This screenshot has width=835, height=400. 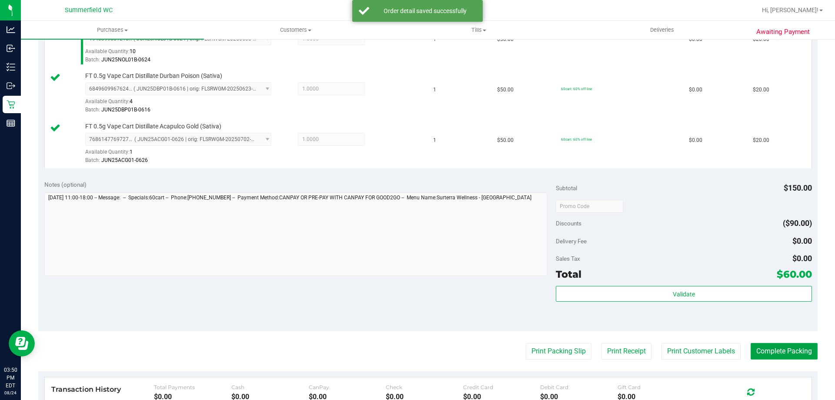 I want to click on span: FT 0.5g Vape Cart Distillate Acapulco Gold (Sativa), so click(x=153, y=126).